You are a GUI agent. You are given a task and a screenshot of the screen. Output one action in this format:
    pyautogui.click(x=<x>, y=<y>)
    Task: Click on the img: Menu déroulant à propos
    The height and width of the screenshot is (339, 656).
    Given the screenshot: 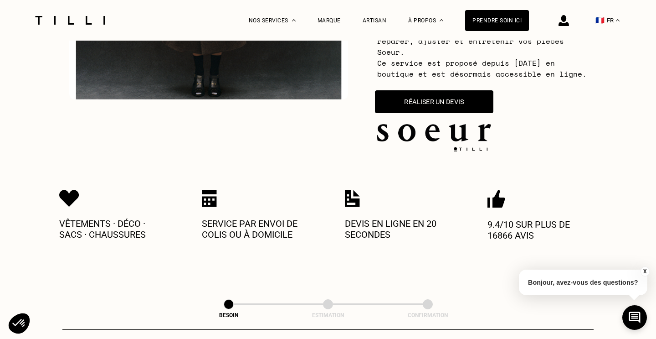 What is the action you would take?
    pyautogui.click(x=442, y=20)
    